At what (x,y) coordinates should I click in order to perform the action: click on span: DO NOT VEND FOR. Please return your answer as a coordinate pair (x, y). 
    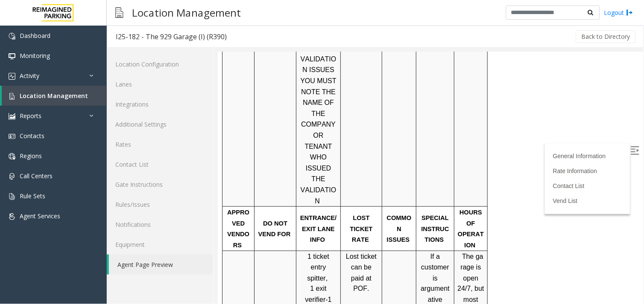
    Looking at the image, I should click on (57, 177).